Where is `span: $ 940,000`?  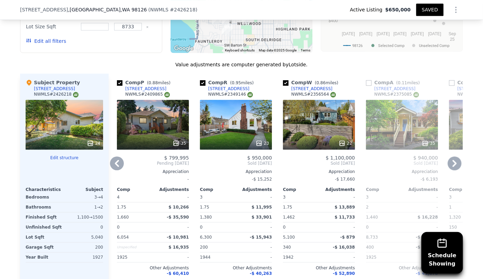
span: $ 940,000 is located at coordinates (425, 158).